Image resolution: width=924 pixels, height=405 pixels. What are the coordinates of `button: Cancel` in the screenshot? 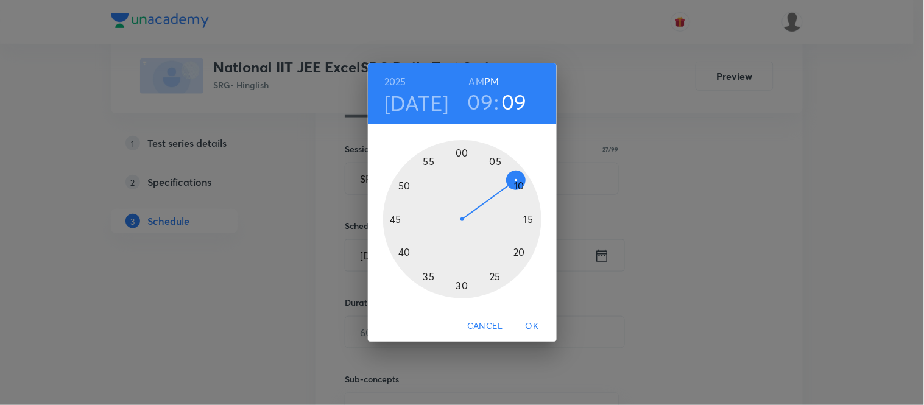 It's located at (485, 326).